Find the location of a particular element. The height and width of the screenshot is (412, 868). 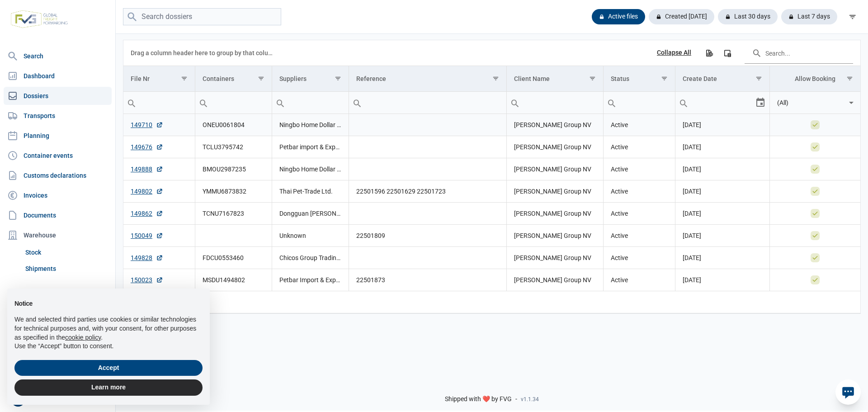

a: Dossiers is located at coordinates (57, 96).